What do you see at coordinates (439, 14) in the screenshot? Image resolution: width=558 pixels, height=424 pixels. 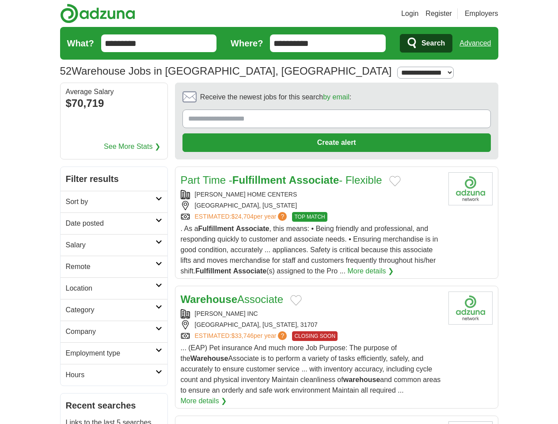 I see `a: Register` at bounding box center [439, 14].